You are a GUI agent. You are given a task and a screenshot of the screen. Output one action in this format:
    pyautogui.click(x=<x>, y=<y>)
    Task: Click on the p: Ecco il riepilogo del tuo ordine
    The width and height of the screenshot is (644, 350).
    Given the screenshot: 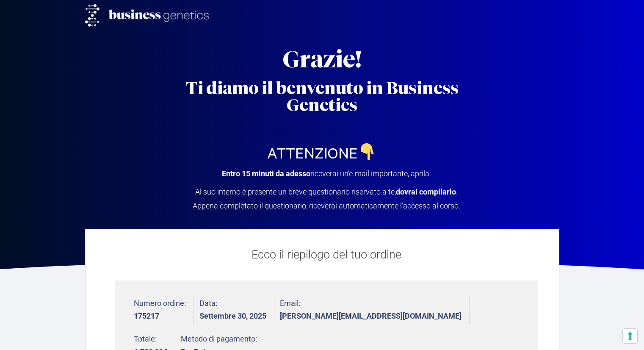 What is the action you would take?
    pyautogui.click(x=327, y=255)
    